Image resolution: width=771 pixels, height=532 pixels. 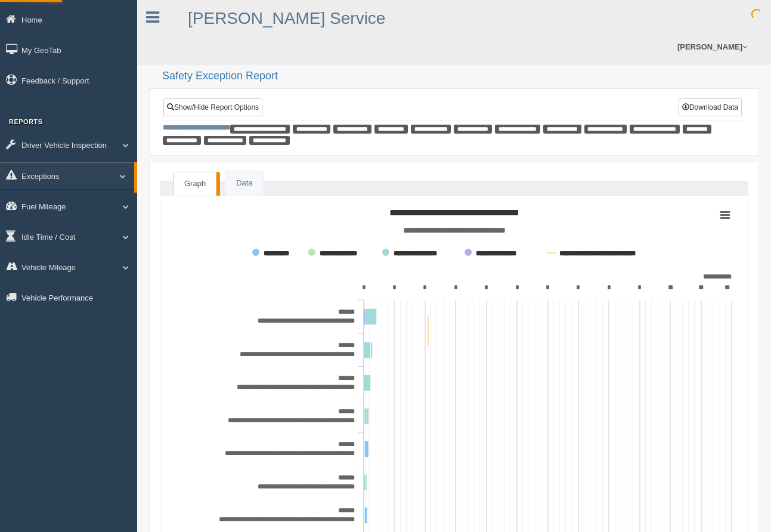 What do you see at coordinates (195, 183) in the screenshot?
I see `a: Graph` at bounding box center [195, 183].